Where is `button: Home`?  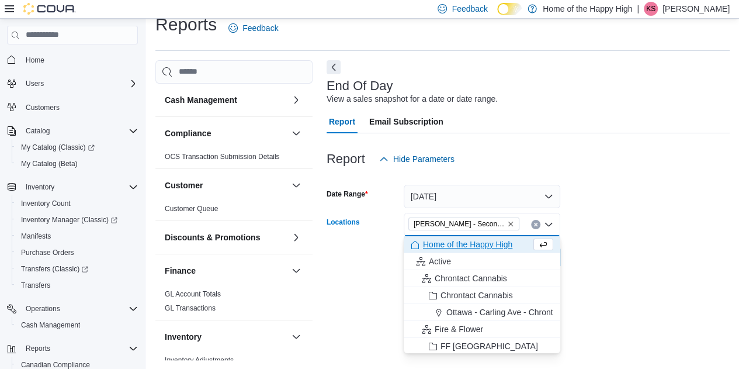
button: Home is located at coordinates (72, 60).